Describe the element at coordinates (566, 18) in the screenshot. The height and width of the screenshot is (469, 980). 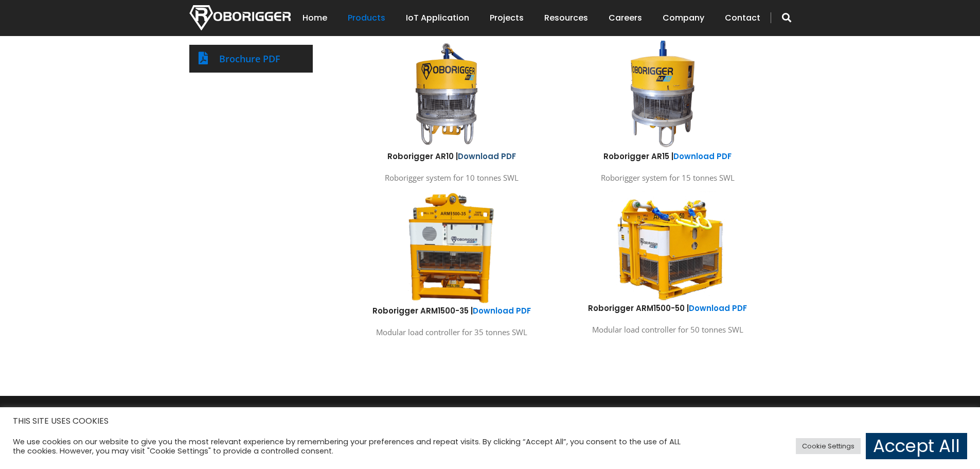
I see `a: Resources` at that location.